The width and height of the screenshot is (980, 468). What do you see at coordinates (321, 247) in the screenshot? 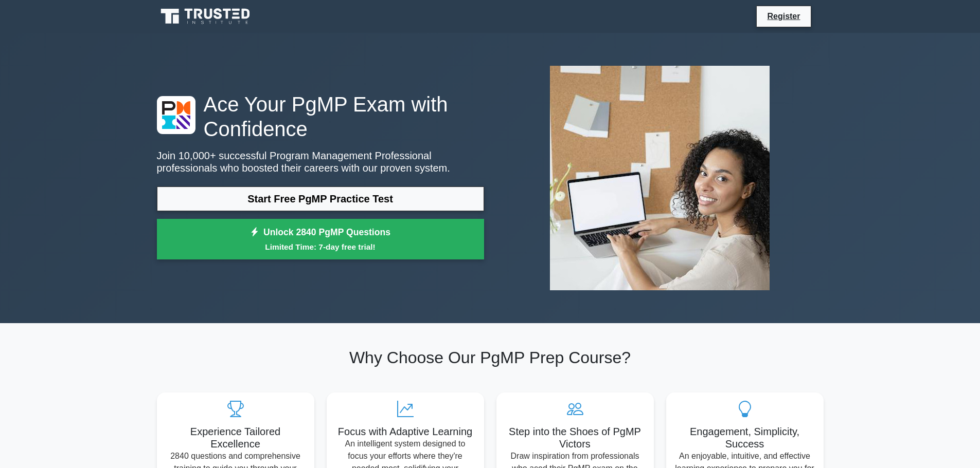
I see `small: Limited Time: 7-day free trial!` at bounding box center [321, 247].